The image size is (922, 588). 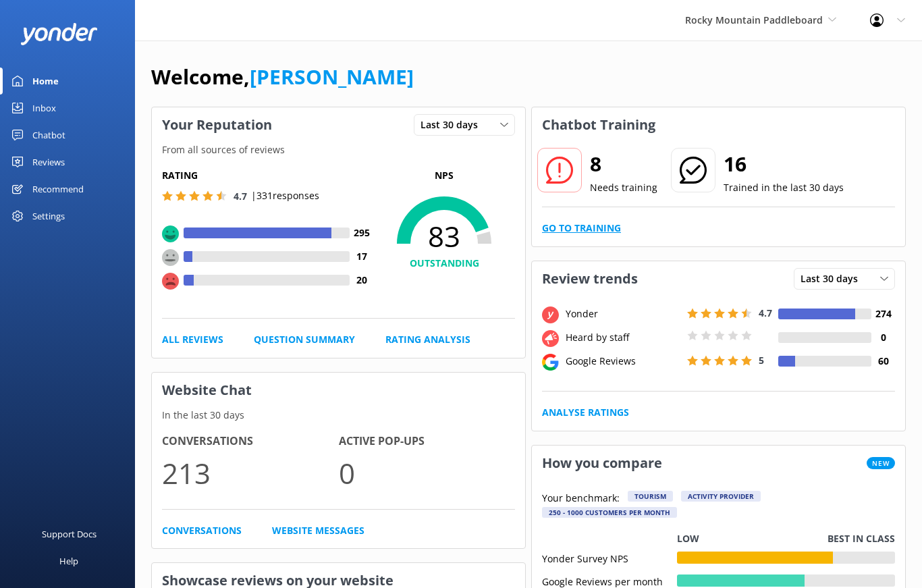 What do you see at coordinates (861, 539) in the screenshot?
I see `p: Best in class` at bounding box center [861, 539].